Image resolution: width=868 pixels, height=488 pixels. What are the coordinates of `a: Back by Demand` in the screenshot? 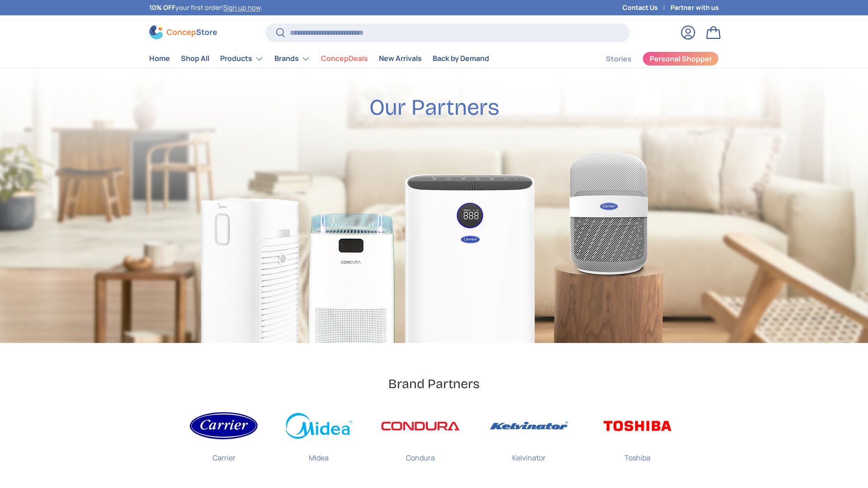 It's located at (461, 59).